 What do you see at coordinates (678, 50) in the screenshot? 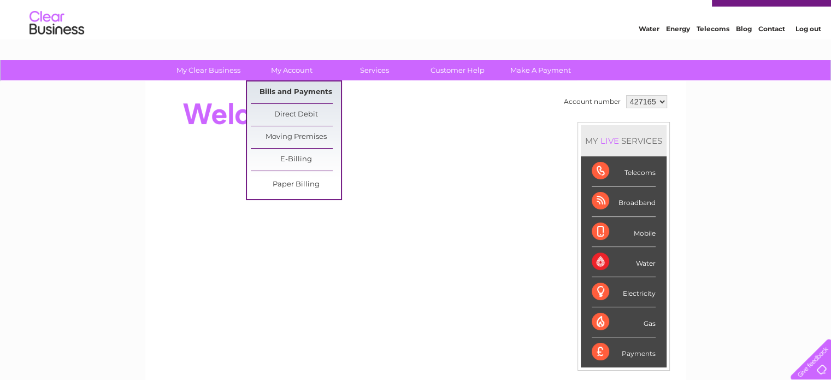
I see `a: Energy` at bounding box center [678, 50].